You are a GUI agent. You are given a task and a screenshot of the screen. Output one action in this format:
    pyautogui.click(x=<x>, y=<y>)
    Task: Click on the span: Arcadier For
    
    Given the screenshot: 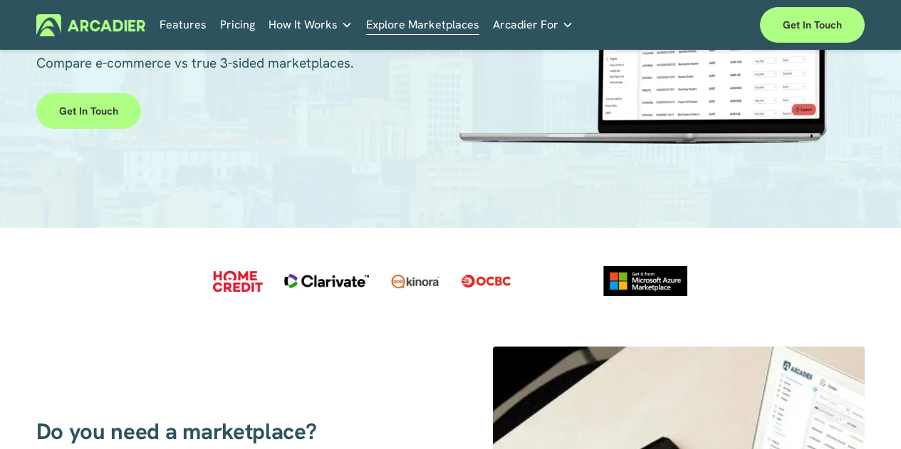 What is the action you would take?
    pyautogui.click(x=526, y=25)
    